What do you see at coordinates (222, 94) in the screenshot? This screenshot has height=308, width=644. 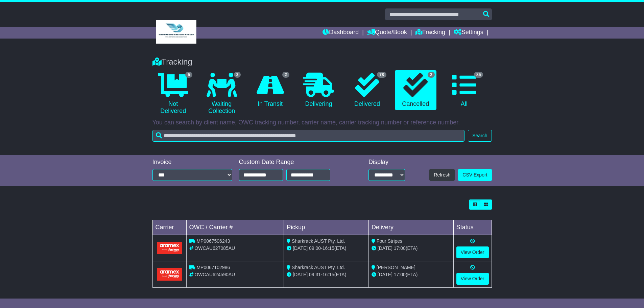 I see `a: 3 Waiting Collection` at bounding box center [222, 94].